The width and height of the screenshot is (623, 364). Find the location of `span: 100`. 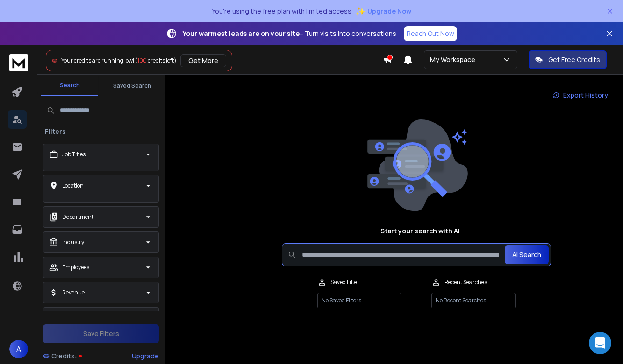

span: 100 is located at coordinates (142, 61).